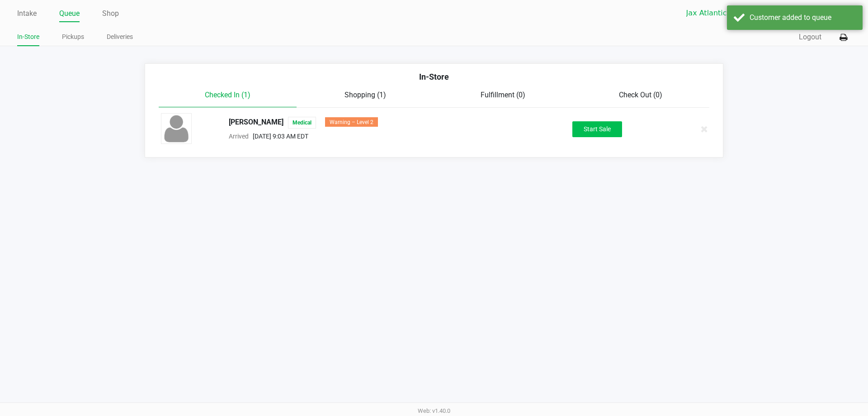 This screenshot has width=868, height=416. Describe the element at coordinates (503, 95) in the screenshot. I see `span: Fulfillment (0)` at that location.